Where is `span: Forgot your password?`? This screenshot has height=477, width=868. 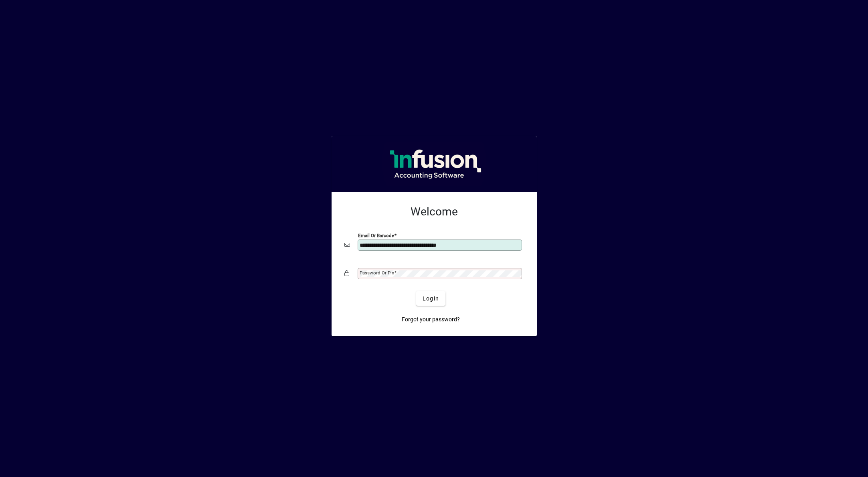 span: Forgot your password? is located at coordinates (430, 319).